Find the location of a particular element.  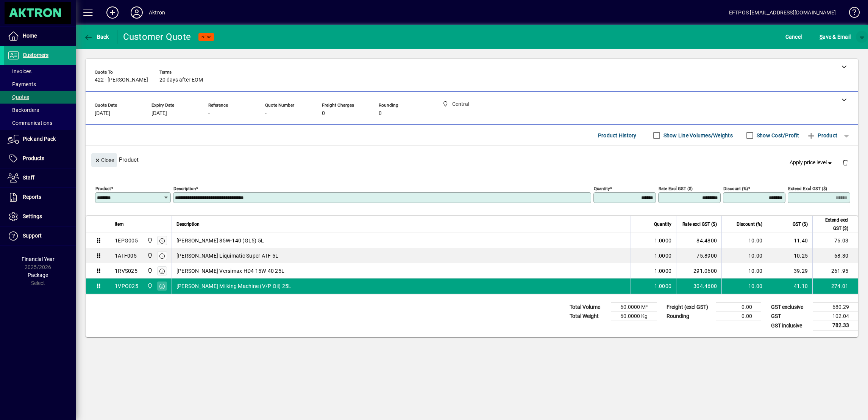

mat-label: Description is located at coordinates (185, 188).